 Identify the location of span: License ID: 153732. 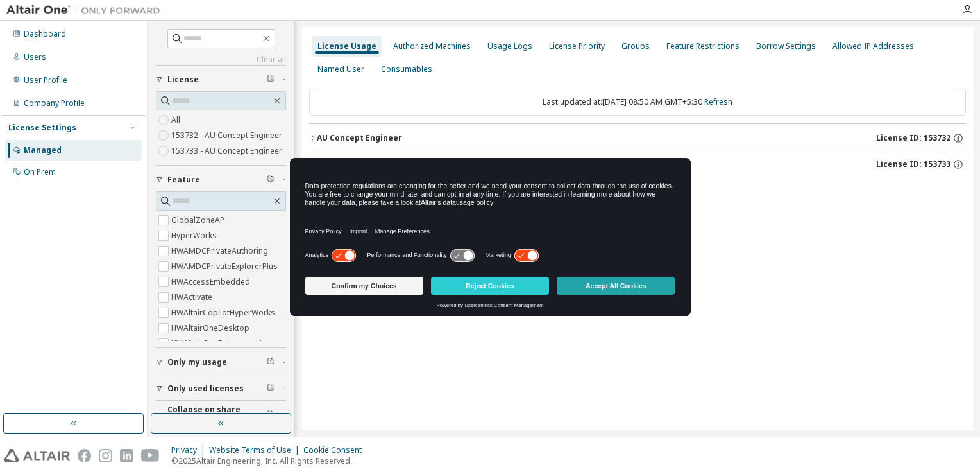
(913, 138).